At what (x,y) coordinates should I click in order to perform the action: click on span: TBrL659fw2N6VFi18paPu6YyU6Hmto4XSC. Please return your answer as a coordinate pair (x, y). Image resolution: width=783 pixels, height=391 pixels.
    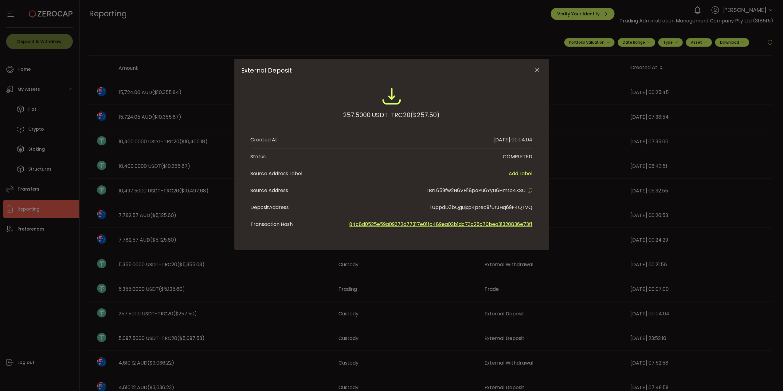
    Looking at the image, I should click on (476, 190).